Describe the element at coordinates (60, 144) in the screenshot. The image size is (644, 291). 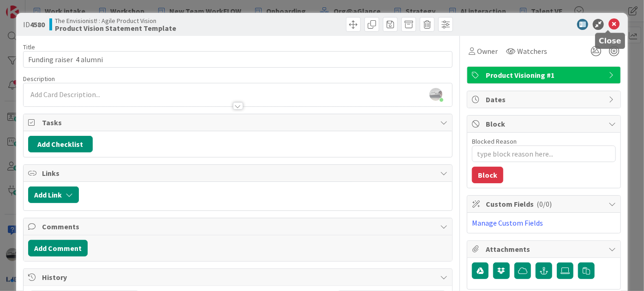
I see `button: Add Checklist` at that location.